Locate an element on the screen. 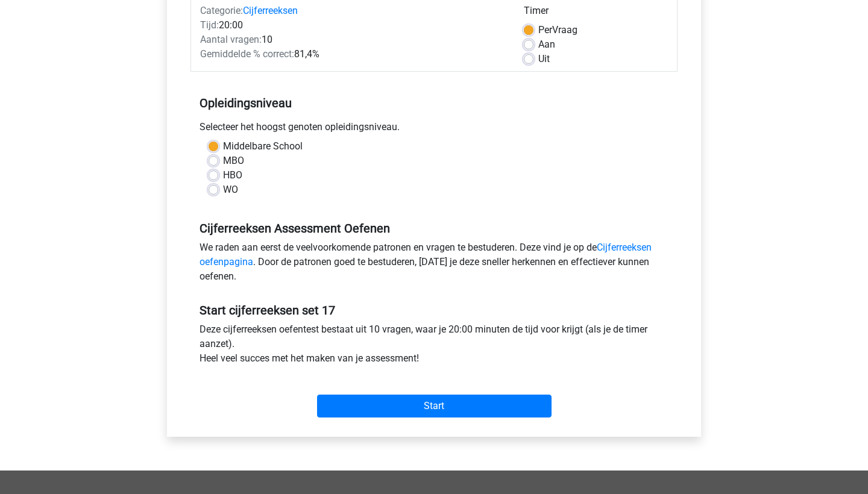 The width and height of the screenshot is (868, 494). span: Tijd: is located at coordinates (209, 24).